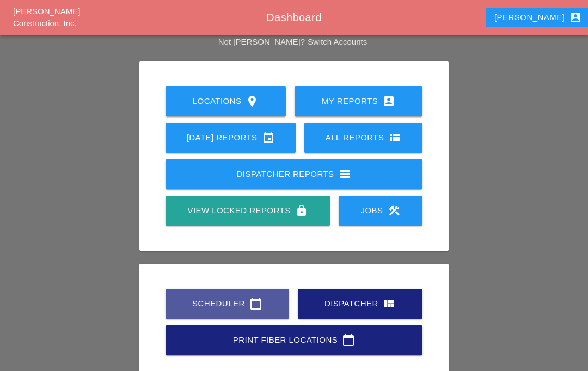 The image size is (588, 371). Describe the element at coordinates (294, 174) in the screenshot. I see `div: Dispatcher Reports` at that location.